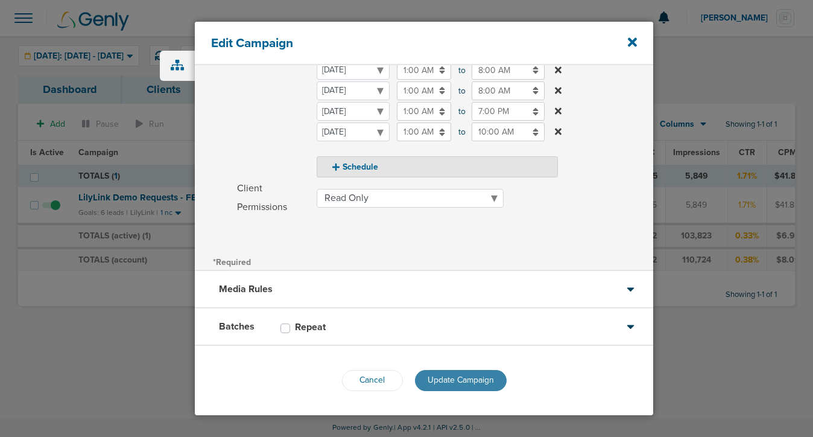 The width and height of the screenshot is (813, 437). I want to click on span: *Required, so click(232, 262).